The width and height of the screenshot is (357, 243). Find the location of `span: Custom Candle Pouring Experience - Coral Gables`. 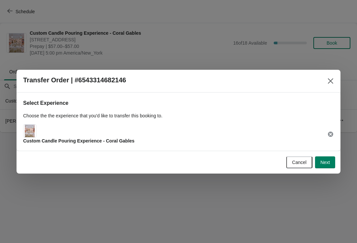

span: Custom Candle Pouring Experience - Coral Gables is located at coordinates (79, 141).